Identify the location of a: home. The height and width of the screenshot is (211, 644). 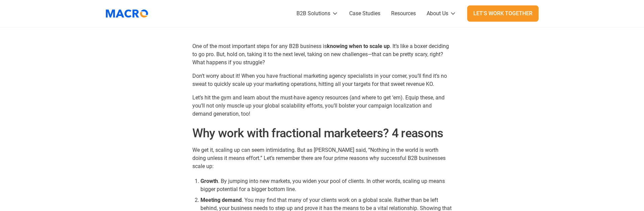
(130, 13).